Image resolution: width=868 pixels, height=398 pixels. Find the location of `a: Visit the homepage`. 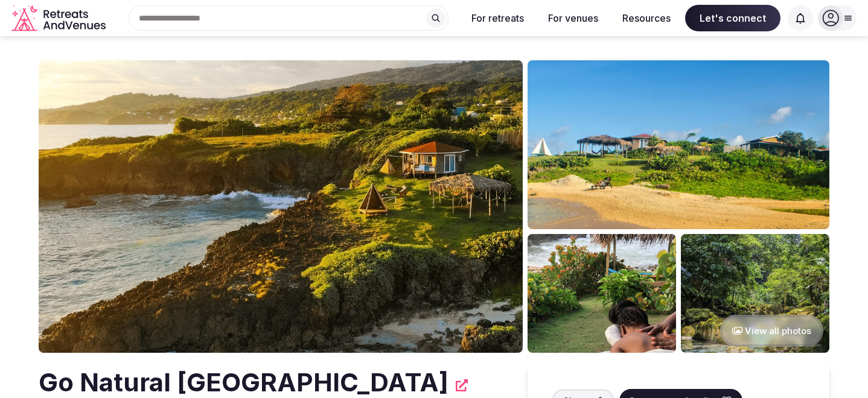

a: Visit the homepage is located at coordinates (60, 18).